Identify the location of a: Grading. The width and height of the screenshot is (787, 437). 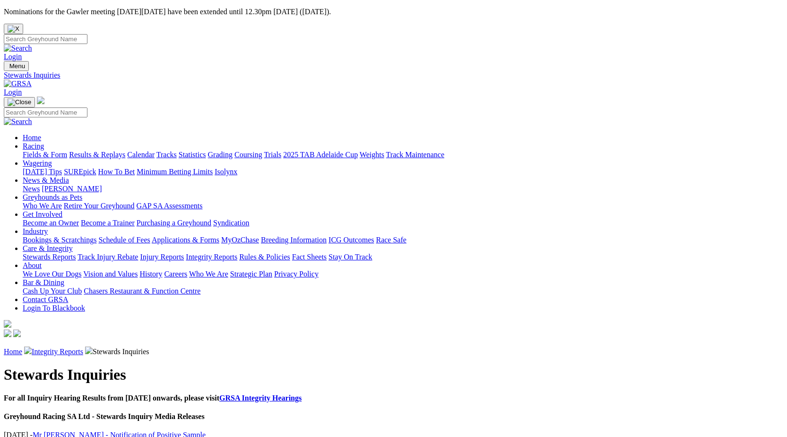
(220, 154).